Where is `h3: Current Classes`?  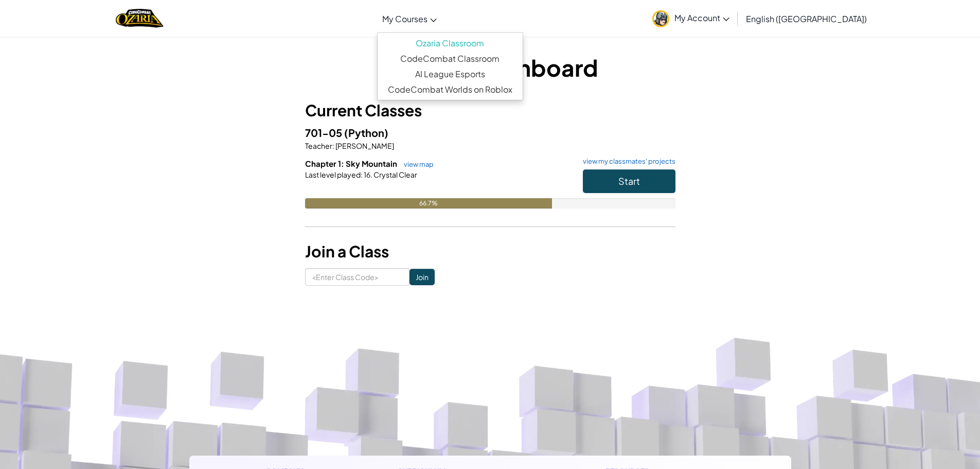 h3: Current Classes is located at coordinates (490, 110).